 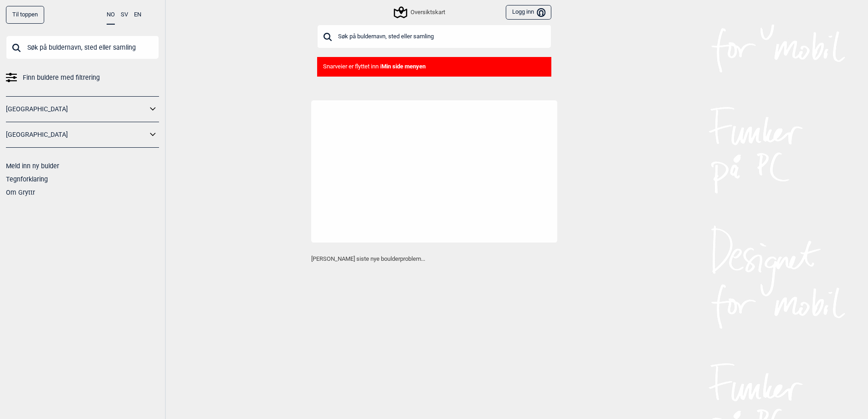 I want to click on div: Oversiktskart, so click(x=420, y=13).